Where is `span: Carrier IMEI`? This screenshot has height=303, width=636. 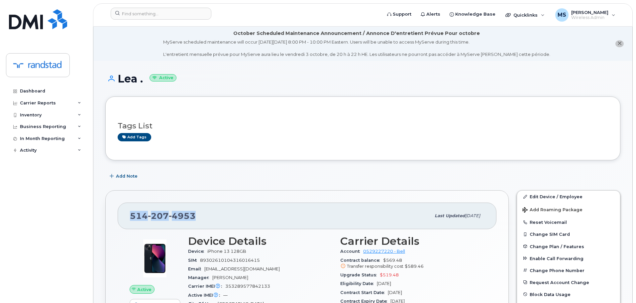
span: Carrier IMEI is located at coordinates (207, 286).